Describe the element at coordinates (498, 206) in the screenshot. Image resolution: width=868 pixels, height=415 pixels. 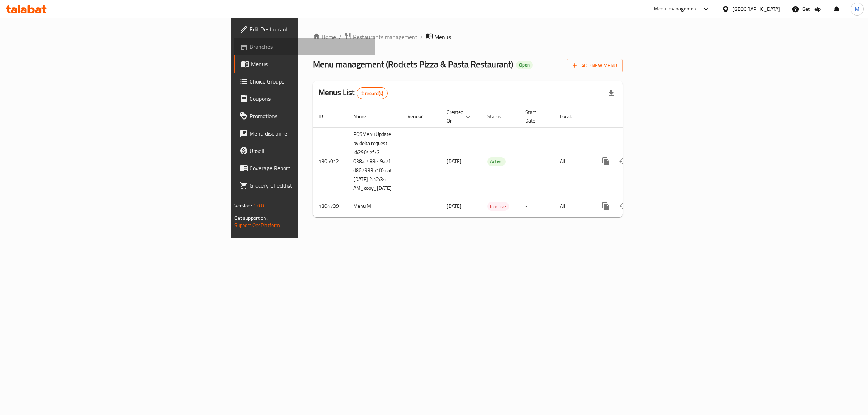
I see `div: Inactive` at that location.